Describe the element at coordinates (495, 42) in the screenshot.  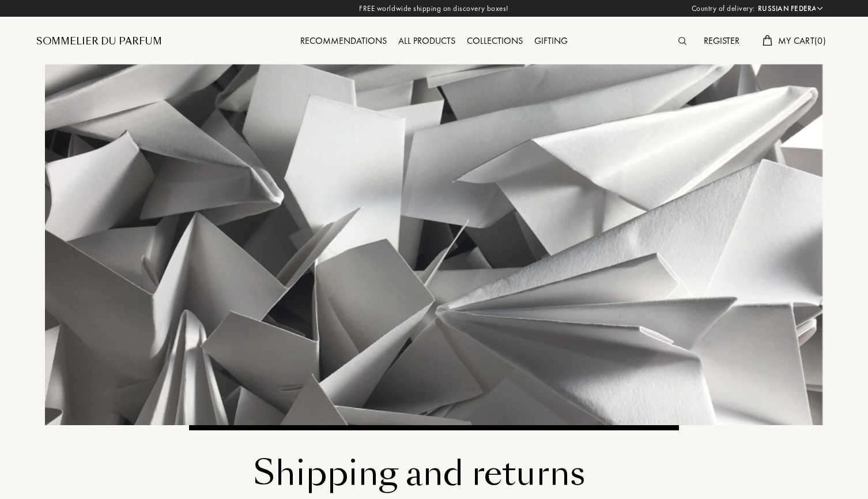
I see `div: Collections` at that location.